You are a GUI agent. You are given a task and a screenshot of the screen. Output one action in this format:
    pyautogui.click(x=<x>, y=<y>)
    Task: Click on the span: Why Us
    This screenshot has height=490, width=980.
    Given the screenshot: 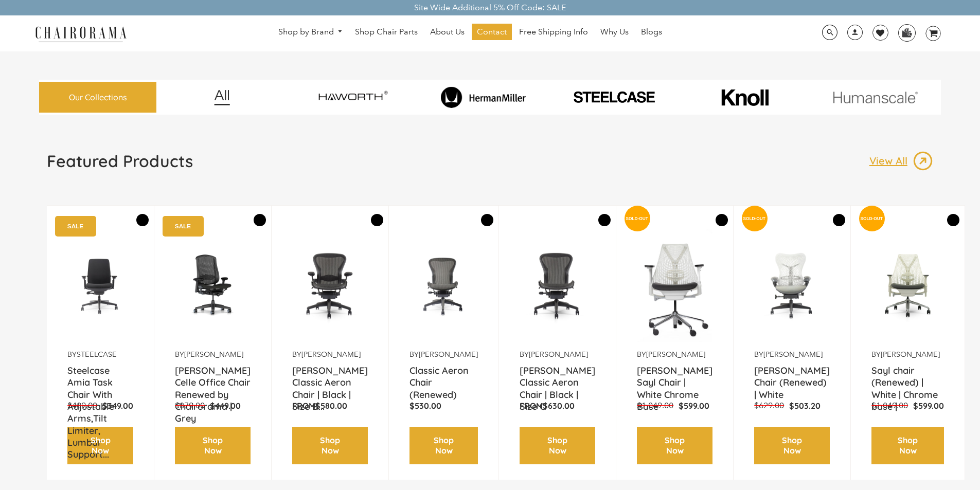 What is the action you would take?
    pyautogui.click(x=614, y=32)
    